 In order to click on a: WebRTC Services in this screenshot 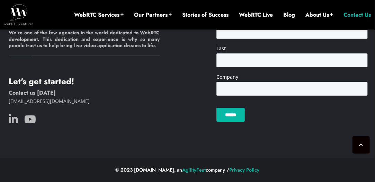, I will do `click(99, 15)`.